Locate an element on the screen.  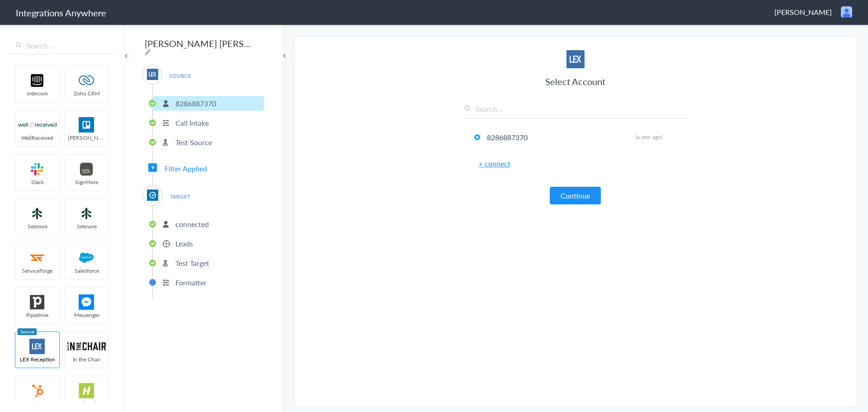
span: Slack is located at coordinates (37, 182).